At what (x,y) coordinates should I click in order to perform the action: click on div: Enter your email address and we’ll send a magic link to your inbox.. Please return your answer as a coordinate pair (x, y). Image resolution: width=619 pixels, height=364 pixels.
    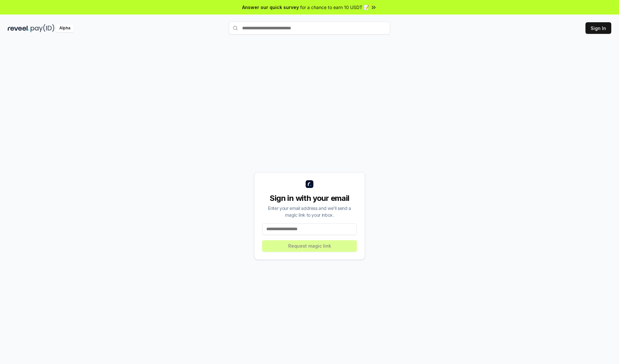
    Looking at the image, I should click on (310, 211).